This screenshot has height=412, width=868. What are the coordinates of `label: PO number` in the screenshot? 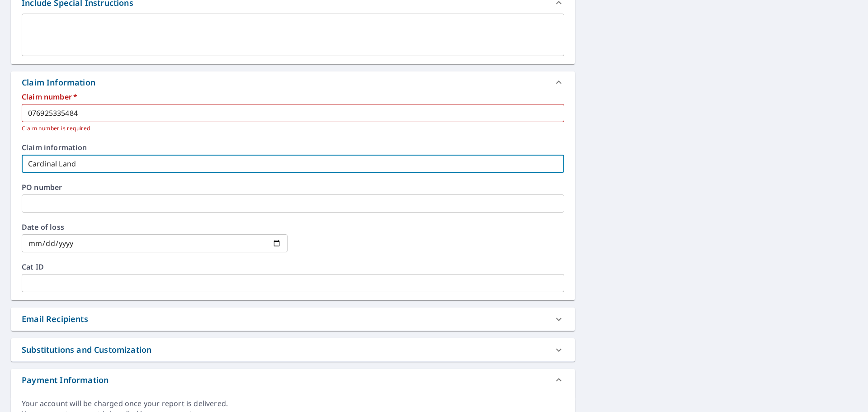 It's located at (293, 187).